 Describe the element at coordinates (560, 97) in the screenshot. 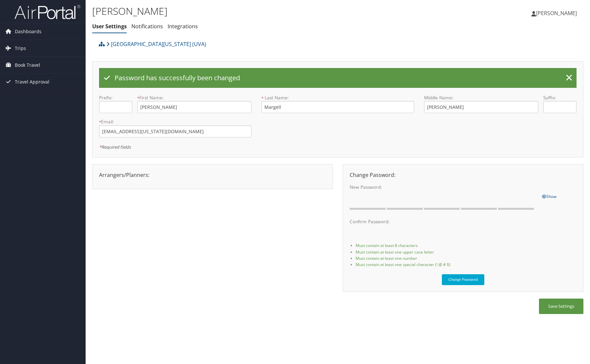

I see `label: Suffix:` at that location.